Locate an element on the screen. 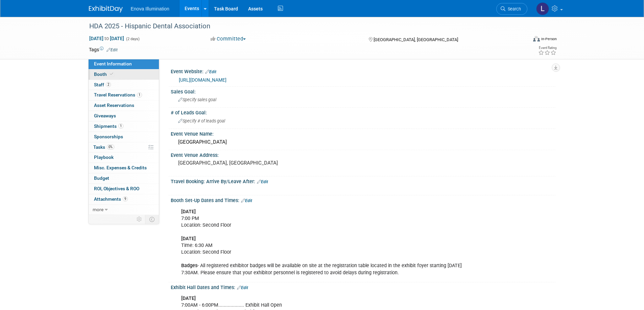 This screenshot has width=644, height=310. i: Booth reservation complete is located at coordinates (112, 74).